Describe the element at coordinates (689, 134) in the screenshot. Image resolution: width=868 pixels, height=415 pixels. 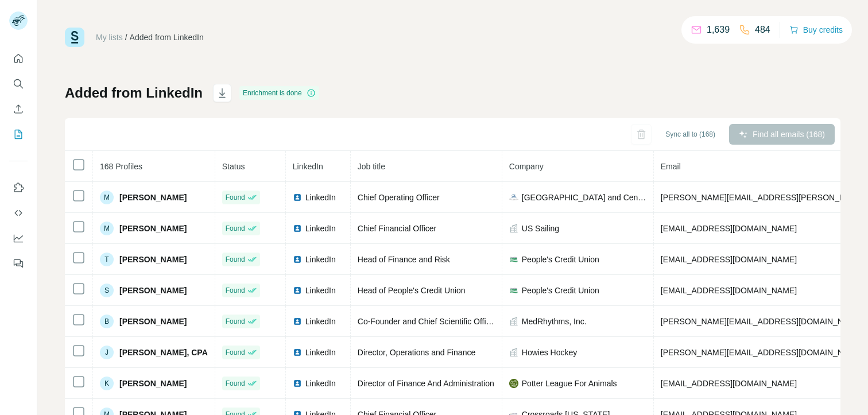
I see `span: Sync all to (168)` at that location.